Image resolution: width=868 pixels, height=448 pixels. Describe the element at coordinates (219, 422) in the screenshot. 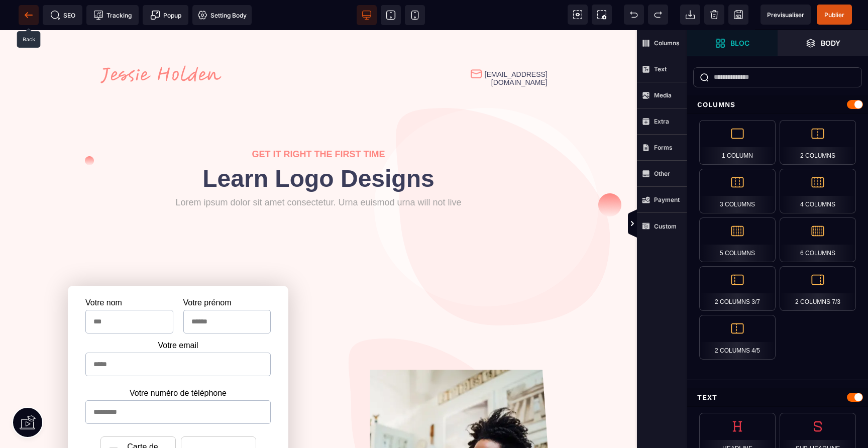

I see `label: PayPal` at that location.